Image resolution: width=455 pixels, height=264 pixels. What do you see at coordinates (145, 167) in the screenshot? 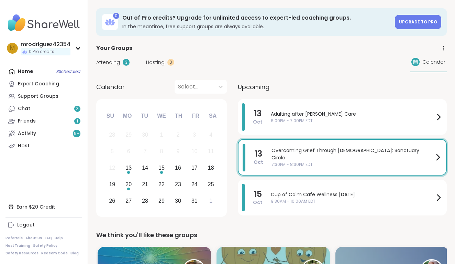
I see `div: 14` at bounding box center [145, 167].